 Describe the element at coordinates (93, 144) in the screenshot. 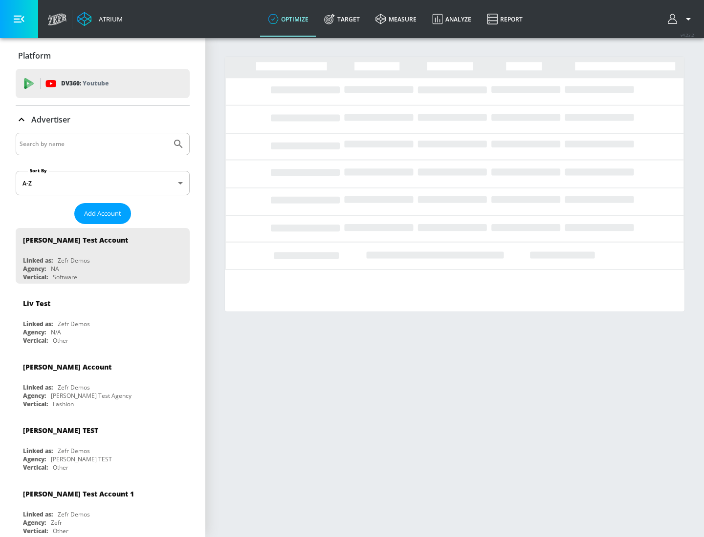

I see `input: Search by name` at that location.